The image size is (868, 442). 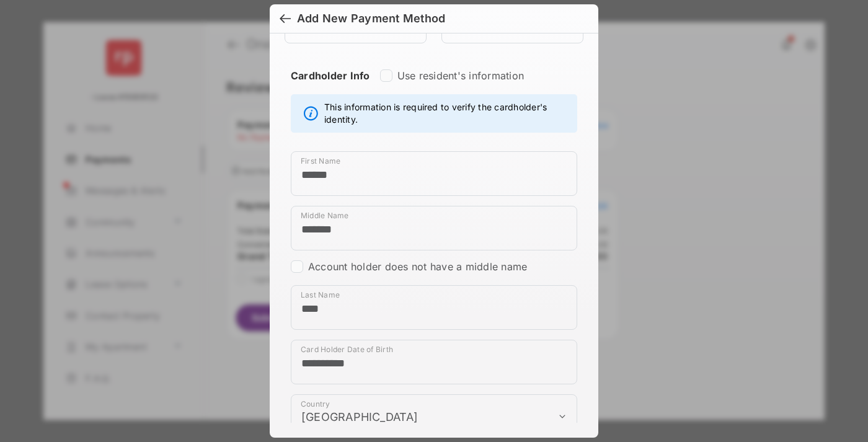 What do you see at coordinates (447, 114) in the screenshot?
I see `span: This information is required to verify the cardholder's identity.` at bounding box center [447, 114].